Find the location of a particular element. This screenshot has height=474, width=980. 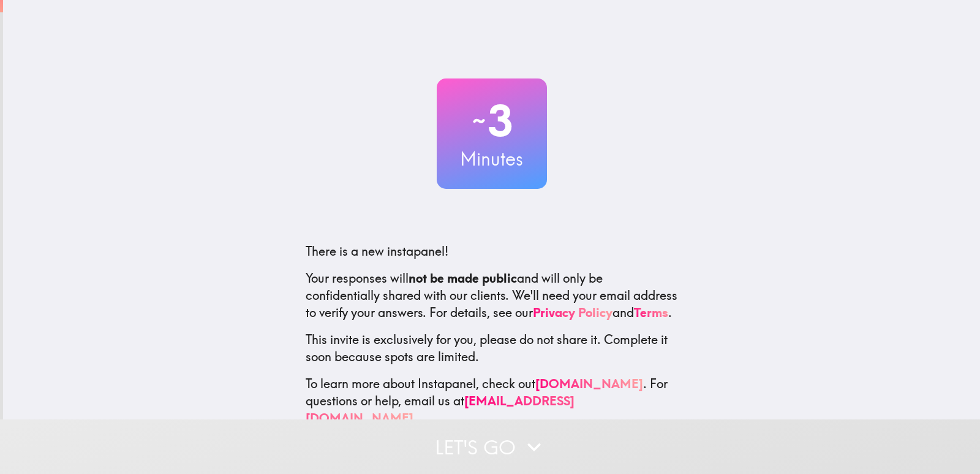

span: There is a new instapanel! is located at coordinates (377, 251).